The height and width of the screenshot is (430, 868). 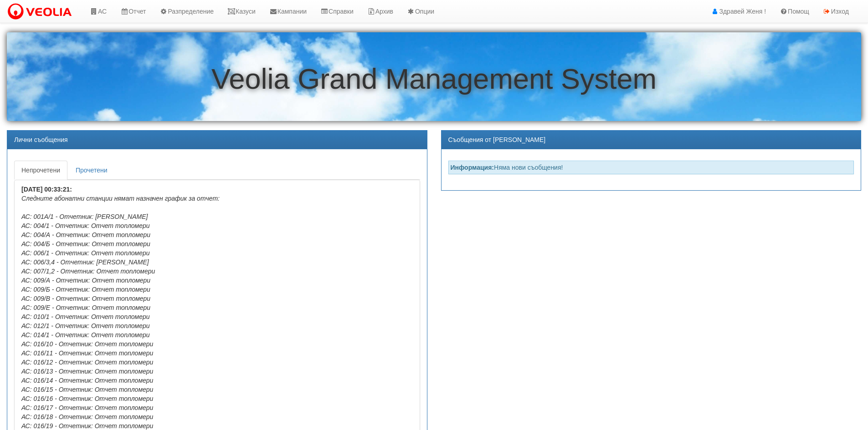 I want to click on img: VeoliaLogo.png, so click(x=41, y=12).